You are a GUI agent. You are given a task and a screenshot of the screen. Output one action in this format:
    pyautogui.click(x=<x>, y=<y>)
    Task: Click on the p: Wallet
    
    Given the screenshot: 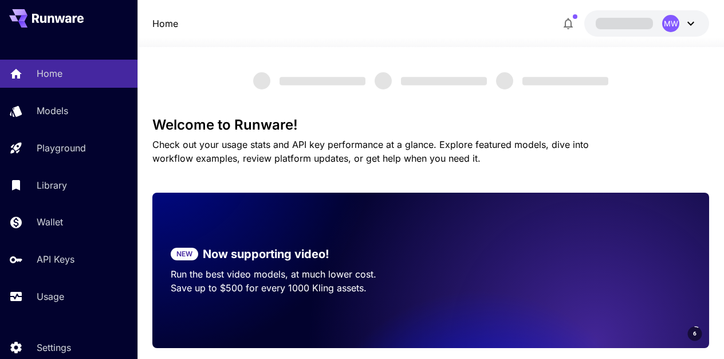 What is the action you would take?
    pyautogui.click(x=50, y=222)
    